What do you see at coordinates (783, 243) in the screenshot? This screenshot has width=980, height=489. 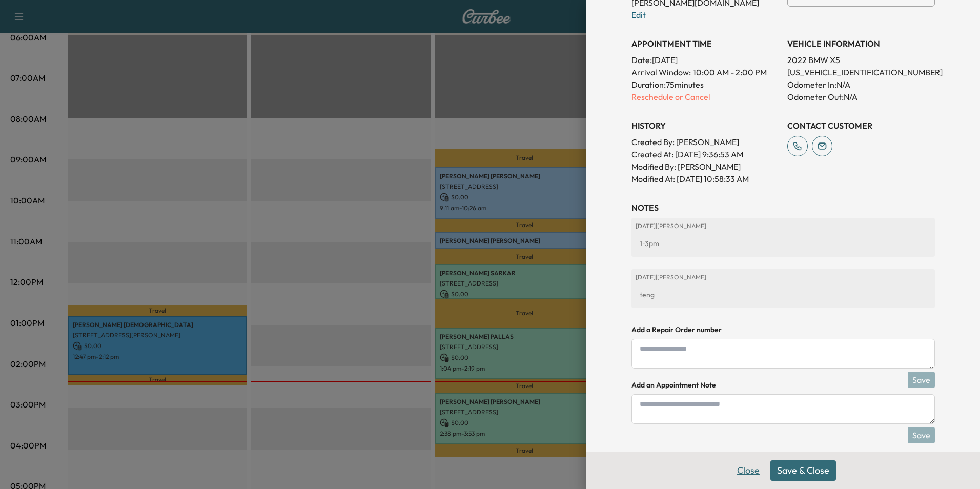 I see `div: 1-3pm` at bounding box center [783, 243].